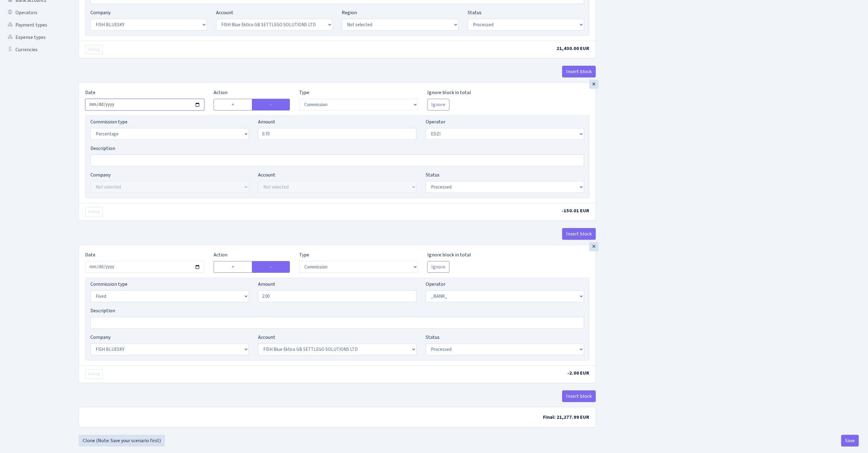 The width and height of the screenshot is (868, 453). What do you see at coordinates (349, 12) in the screenshot?
I see `label: Region` at bounding box center [349, 12].